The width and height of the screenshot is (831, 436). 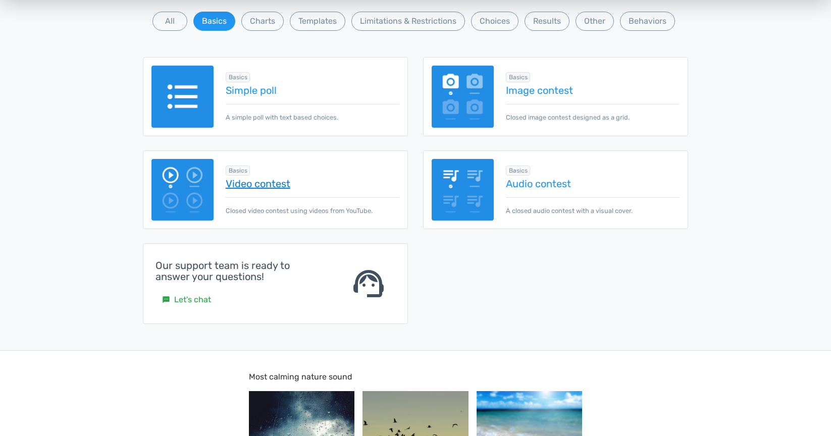 What do you see at coordinates (312, 113) in the screenshot?
I see `p: A simple poll with text based choices.` at bounding box center [312, 113].